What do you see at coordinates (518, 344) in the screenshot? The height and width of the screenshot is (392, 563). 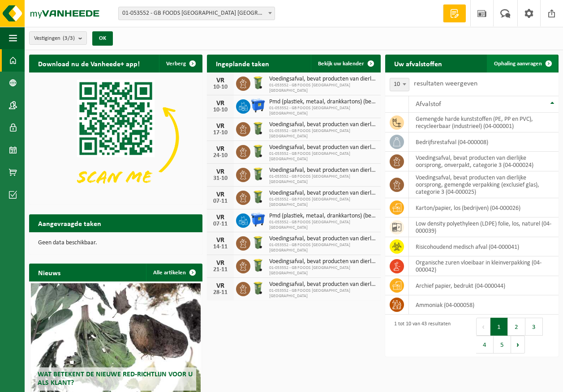 I see `button: Next` at bounding box center [518, 344].